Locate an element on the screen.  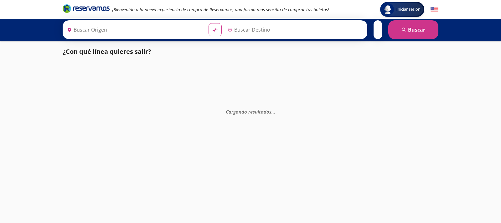
button: Buscar is located at coordinates (414, 30).